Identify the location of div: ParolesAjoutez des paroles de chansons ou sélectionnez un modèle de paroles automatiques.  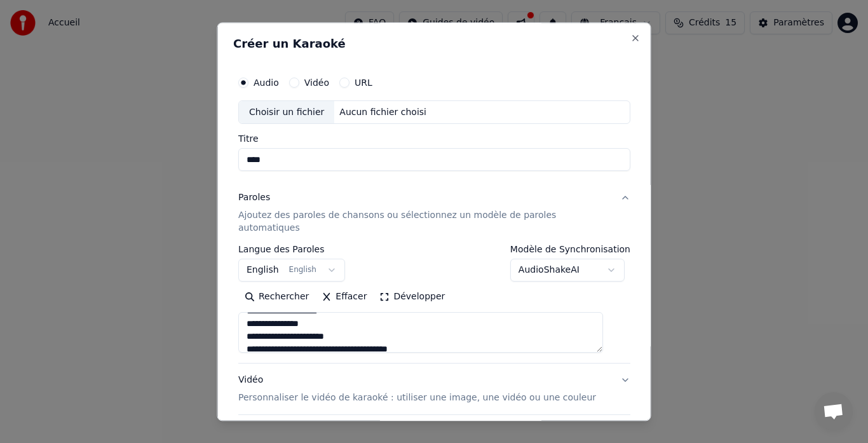
(434, 305).